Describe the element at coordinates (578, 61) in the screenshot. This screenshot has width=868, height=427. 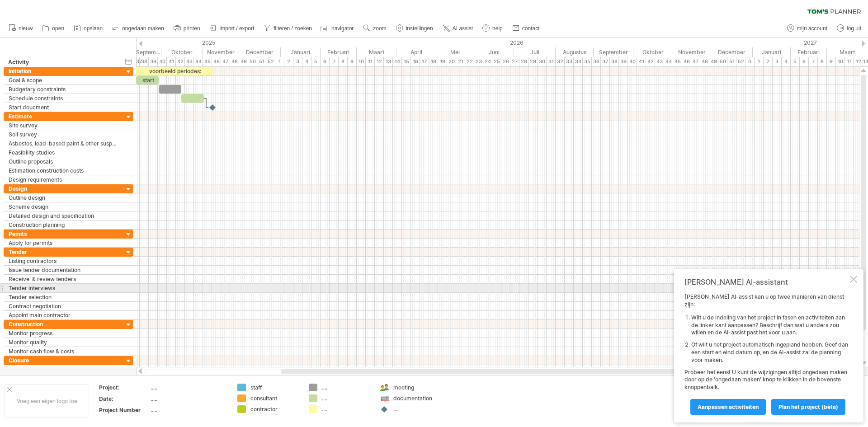
I see `div: 34` at that location.